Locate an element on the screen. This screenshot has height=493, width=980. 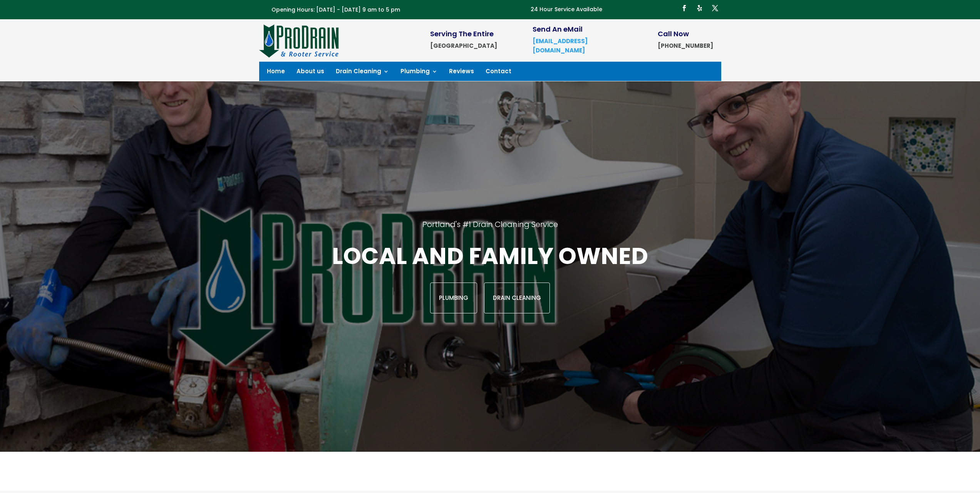
span: Serving The Entire is located at coordinates (462, 34).